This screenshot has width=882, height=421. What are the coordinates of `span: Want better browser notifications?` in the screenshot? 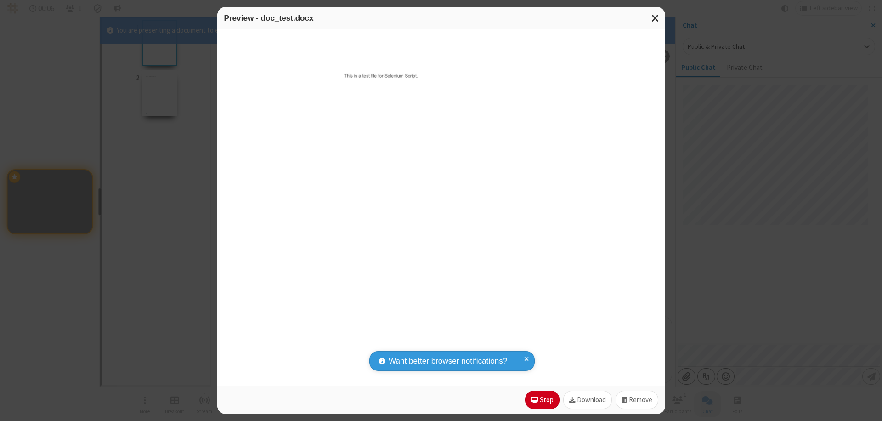 It's located at (448, 361).